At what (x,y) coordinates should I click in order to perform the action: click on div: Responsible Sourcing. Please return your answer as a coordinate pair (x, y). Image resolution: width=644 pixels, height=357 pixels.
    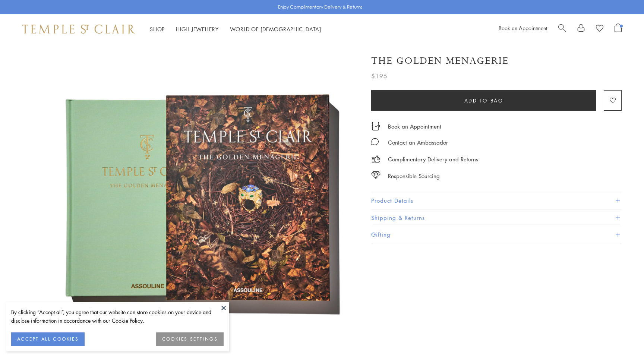
    Looking at the image, I should click on (414, 176).